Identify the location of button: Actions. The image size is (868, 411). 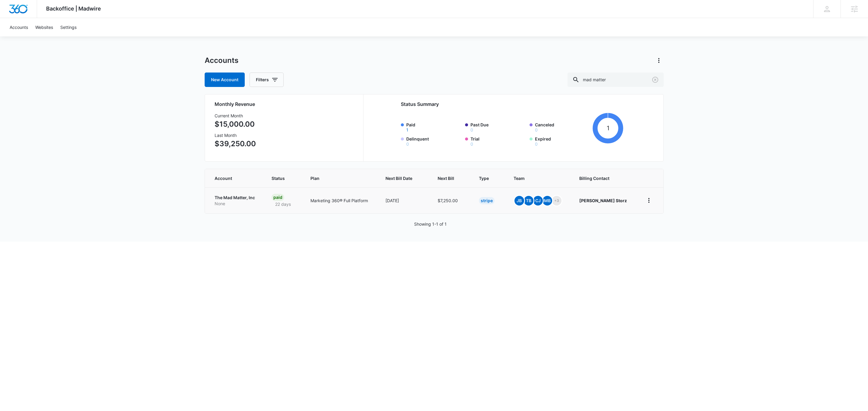
(659, 60).